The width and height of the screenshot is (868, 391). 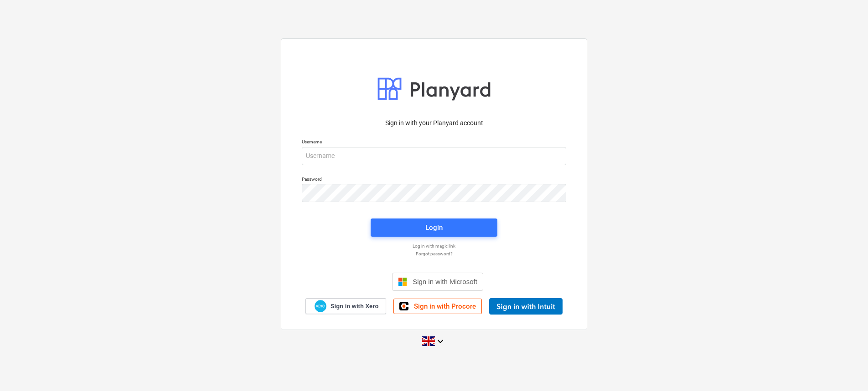 What do you see at coordinates (434, 156) in the screenshot?
I see `input: Username` at bounding box center [434, 156].